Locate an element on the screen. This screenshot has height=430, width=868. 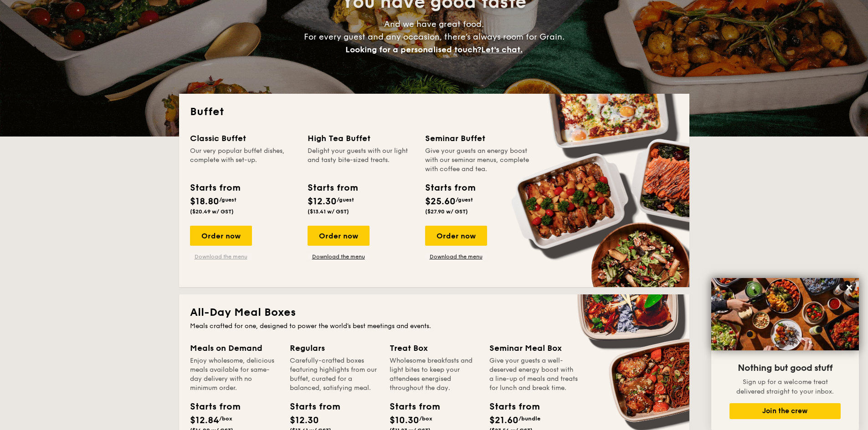
span: $25.60 is located at coordinates (440, 202).